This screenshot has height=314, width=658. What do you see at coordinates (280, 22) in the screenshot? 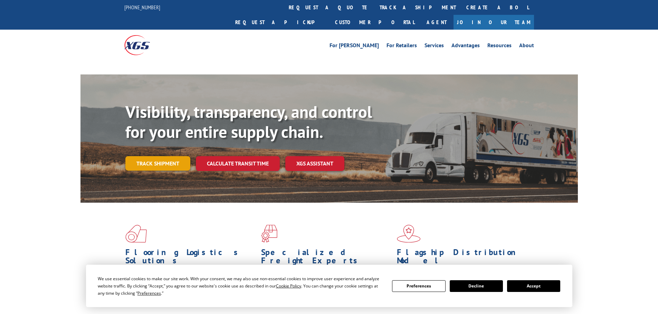
I see `a: Request a pickup` at bounding box center [280, 22].